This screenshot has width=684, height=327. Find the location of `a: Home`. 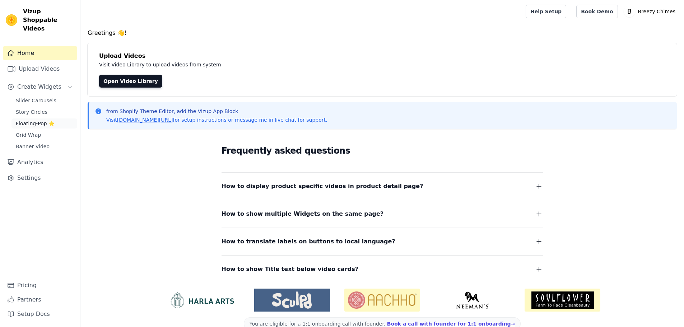

a: Home is located at coordinates (40, 53).